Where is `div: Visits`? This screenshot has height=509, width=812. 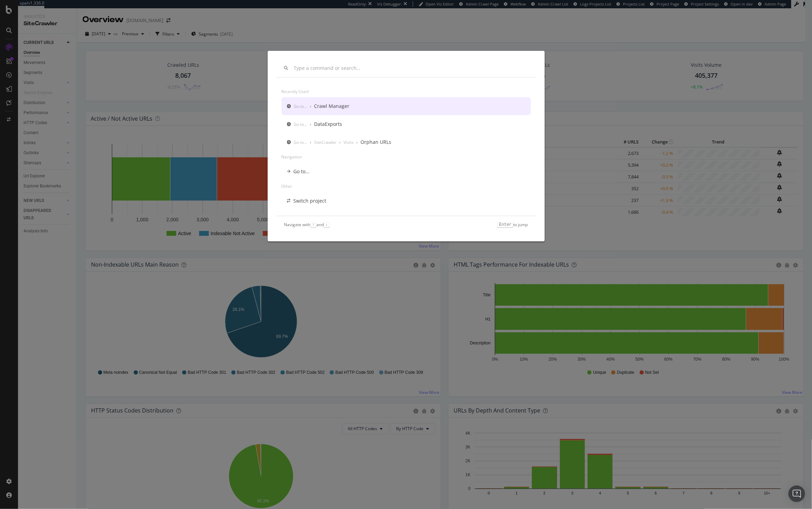 div: Visits is located at coordinates (348, 142).